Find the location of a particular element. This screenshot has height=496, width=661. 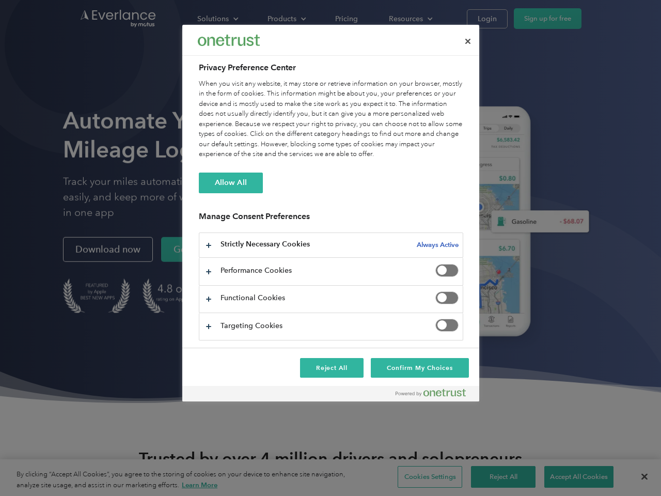

img: Everlance is located at coordinates (229, 40).